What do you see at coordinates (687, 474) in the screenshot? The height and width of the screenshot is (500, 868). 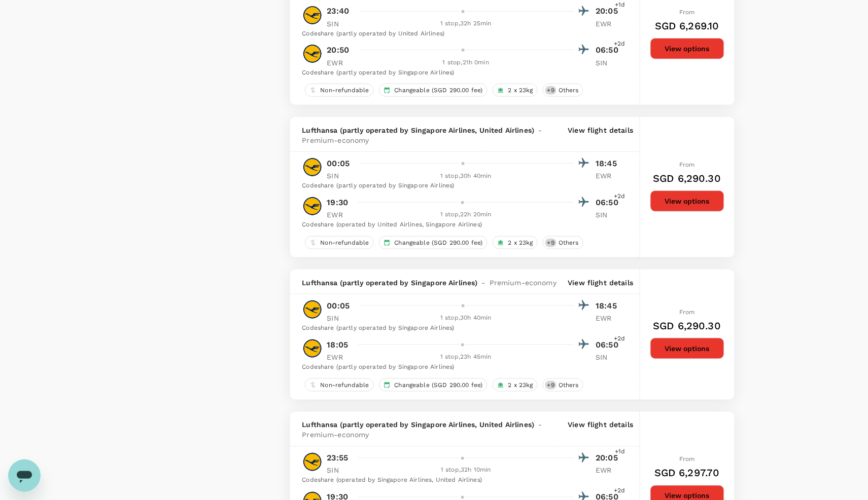 I see `h6: SGD 6,297.70` at bounding box center [687, 474].